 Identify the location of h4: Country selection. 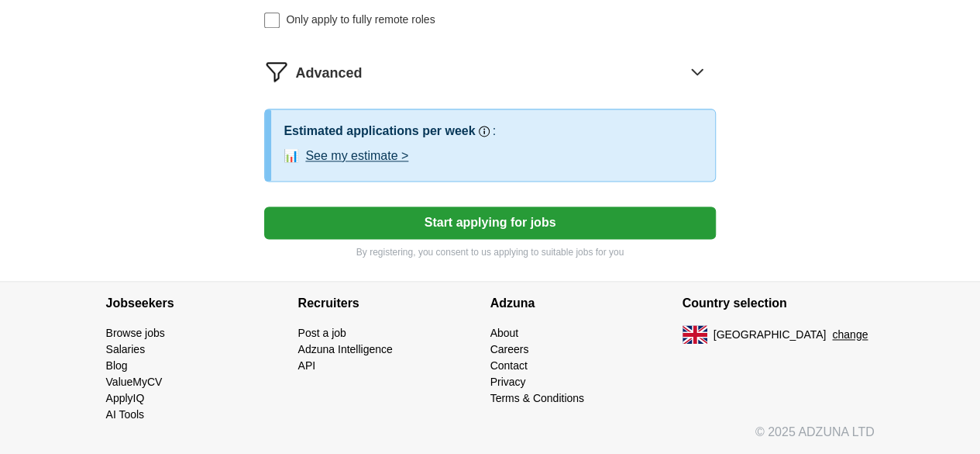
(779, 303).